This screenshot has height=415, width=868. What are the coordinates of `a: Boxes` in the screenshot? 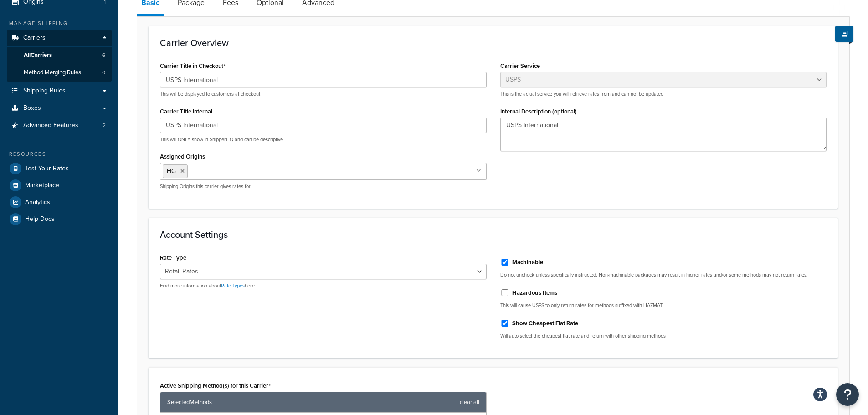 It's located at (59, 108).